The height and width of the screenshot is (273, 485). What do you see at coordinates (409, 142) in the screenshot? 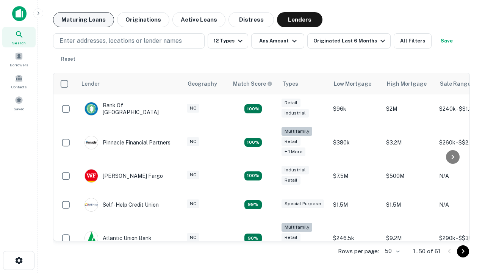
I see `td: $3.2M` at bounding box center [409, 142].